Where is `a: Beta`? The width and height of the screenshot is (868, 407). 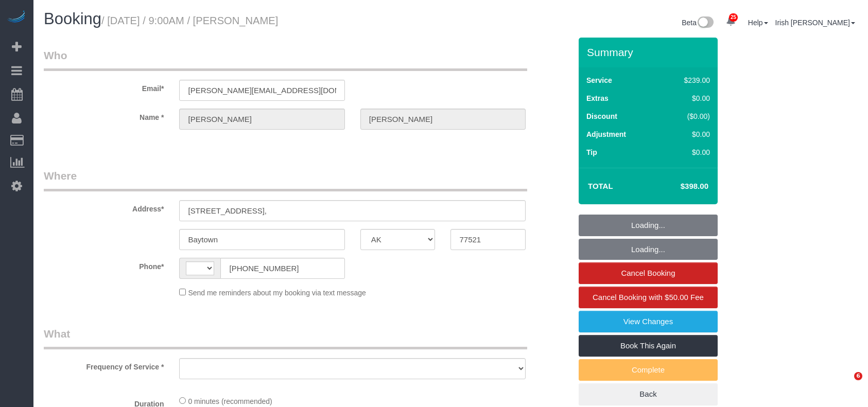
a: Beta is located at coordinates (698, 23).